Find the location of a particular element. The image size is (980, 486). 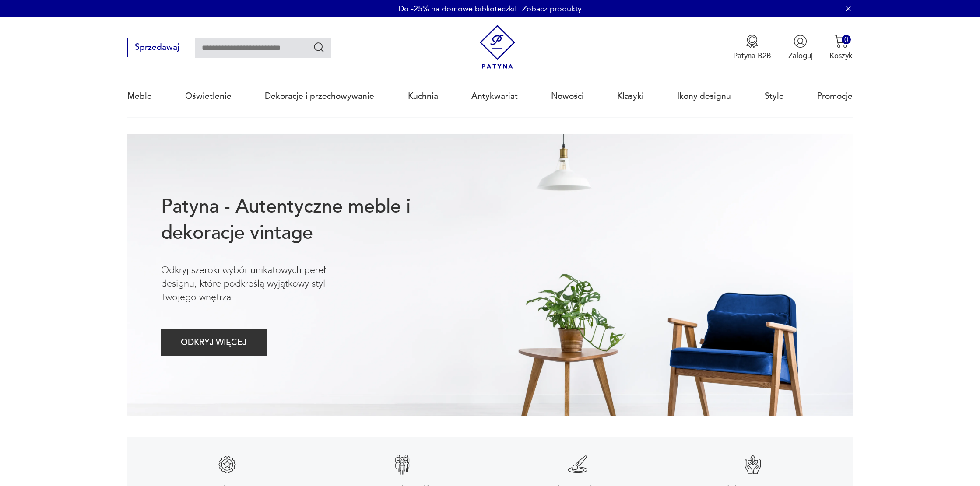

button: 0Koszyk is located at coordinates (841, 47).